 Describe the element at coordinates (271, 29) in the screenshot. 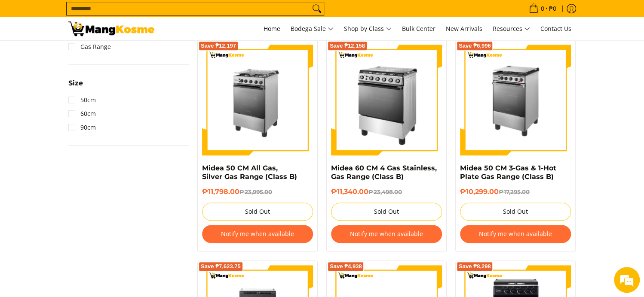

I see `a: Home` at that location.